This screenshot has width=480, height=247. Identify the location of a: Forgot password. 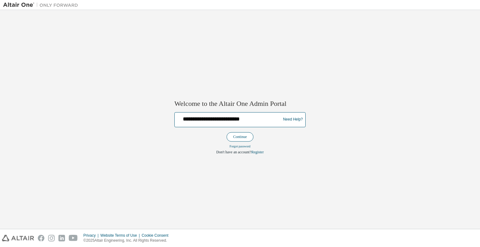
(240, 146).